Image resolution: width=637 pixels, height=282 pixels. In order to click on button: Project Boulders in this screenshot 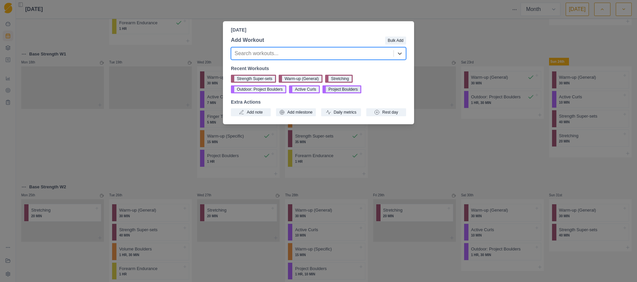, I will do `click(342, 89)`.